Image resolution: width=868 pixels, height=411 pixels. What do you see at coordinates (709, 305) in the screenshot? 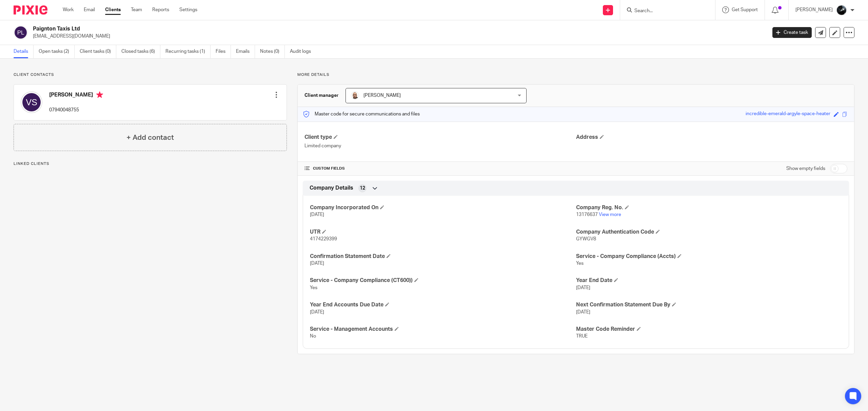
I see `h4: Next Confirmation Statement Due By` at bounding box center [709, 305].